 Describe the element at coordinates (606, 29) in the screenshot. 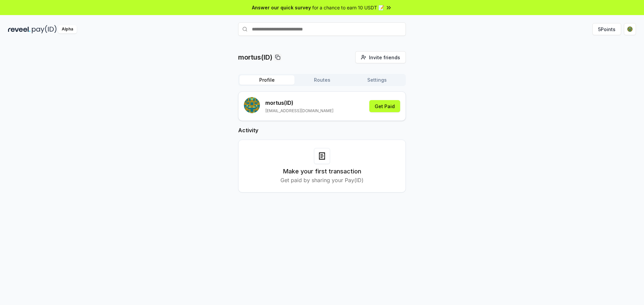

I see `button: 5Points` at that location.